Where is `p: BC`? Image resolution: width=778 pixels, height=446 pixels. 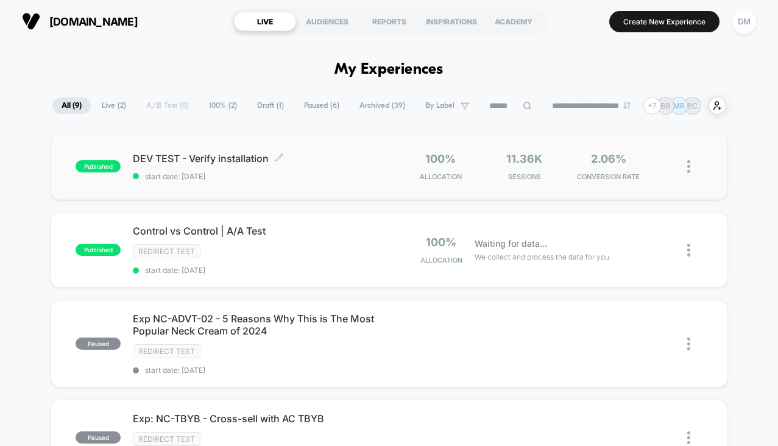 p: BC is located at coordinates (692, 105).